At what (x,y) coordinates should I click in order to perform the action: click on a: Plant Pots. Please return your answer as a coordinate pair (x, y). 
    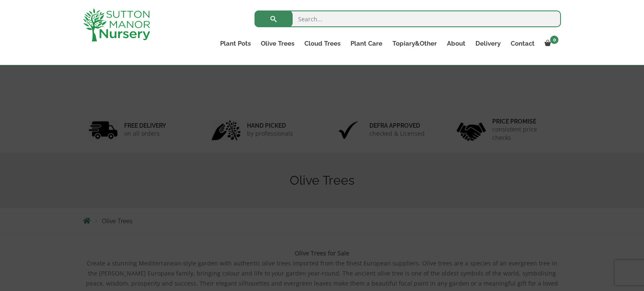
    Looking at the image, I should click on (235, 43).